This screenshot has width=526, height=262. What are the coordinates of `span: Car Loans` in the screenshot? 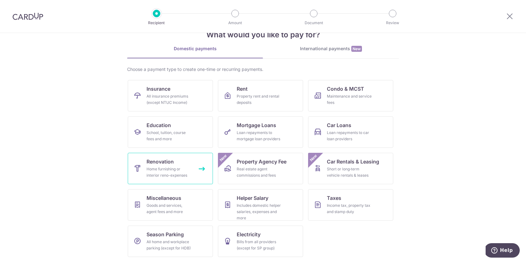 It's located at (339, 125).